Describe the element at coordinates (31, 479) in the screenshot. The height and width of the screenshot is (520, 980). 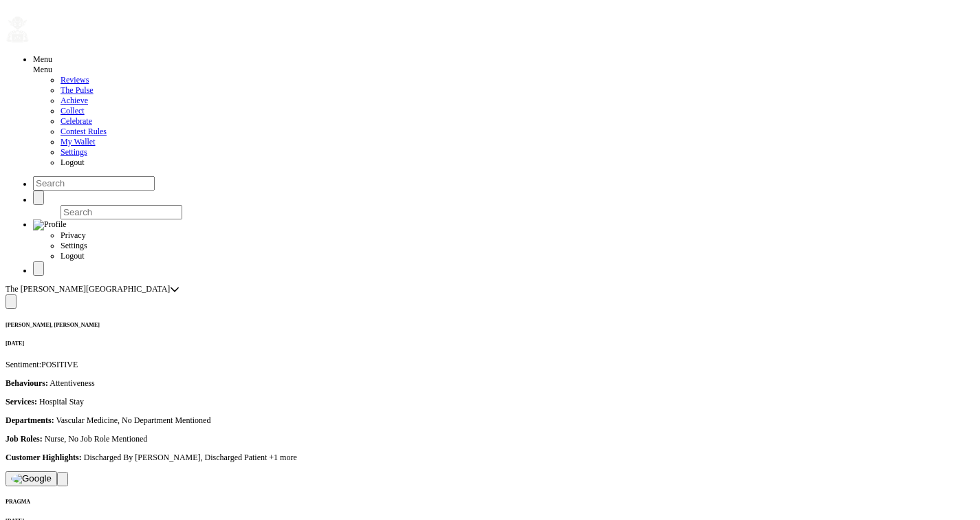
I see `img: Google` at that location.